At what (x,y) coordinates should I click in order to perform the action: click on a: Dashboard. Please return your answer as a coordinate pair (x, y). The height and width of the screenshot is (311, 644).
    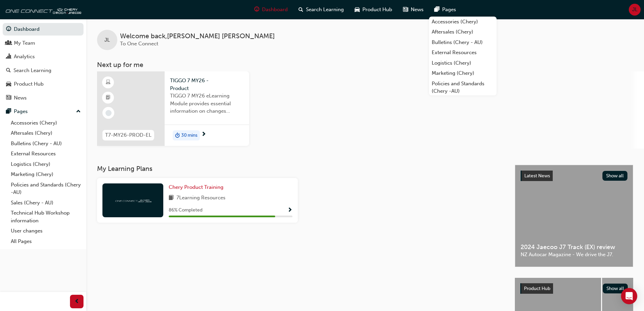
    Looking at the image, I should click on (43, 29).